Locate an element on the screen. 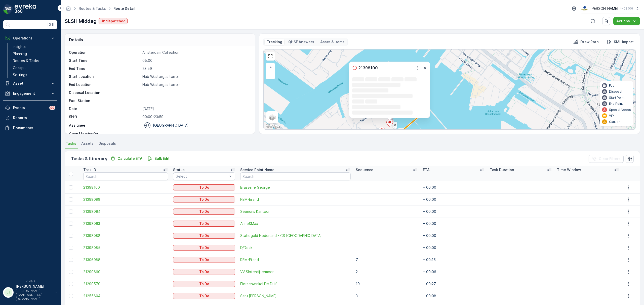  button: Asset is located at coordinates (30, 84).